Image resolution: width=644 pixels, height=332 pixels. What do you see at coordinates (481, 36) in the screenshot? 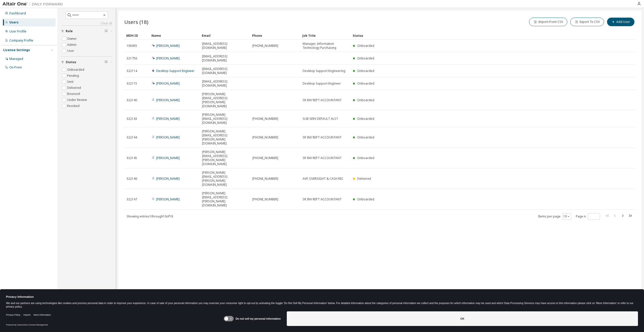
I see `div: Status` at bounding box center [481, 36].